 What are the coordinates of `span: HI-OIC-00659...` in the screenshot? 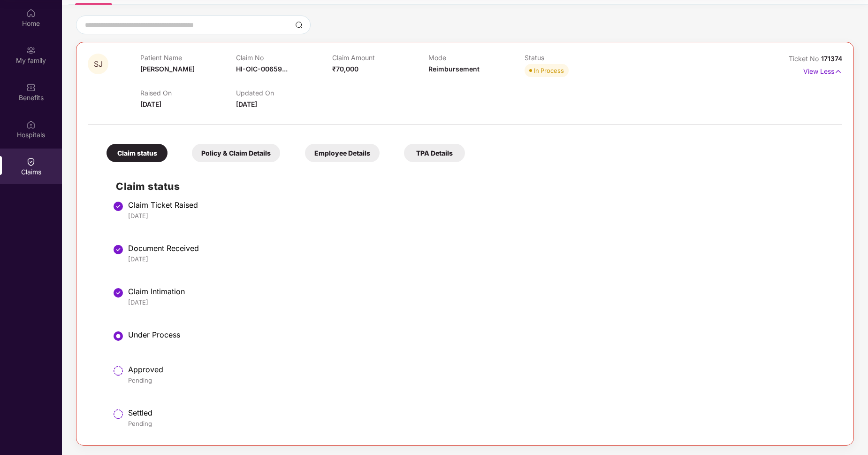 It's located at (262, 69).